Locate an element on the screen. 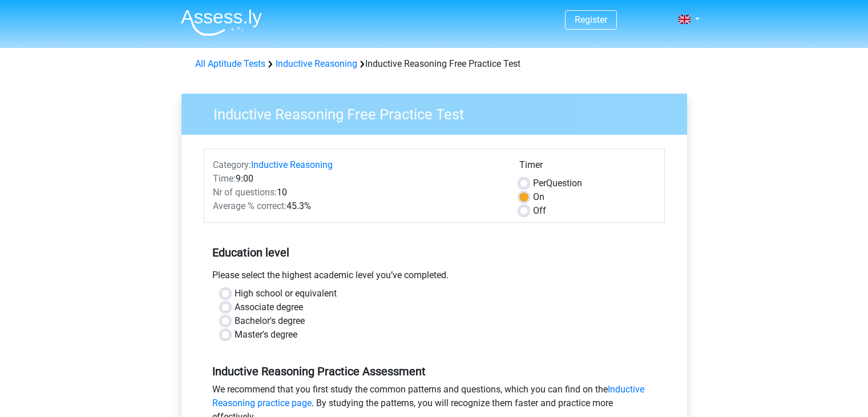  h5: Education level is located at coordinates (434, 252).